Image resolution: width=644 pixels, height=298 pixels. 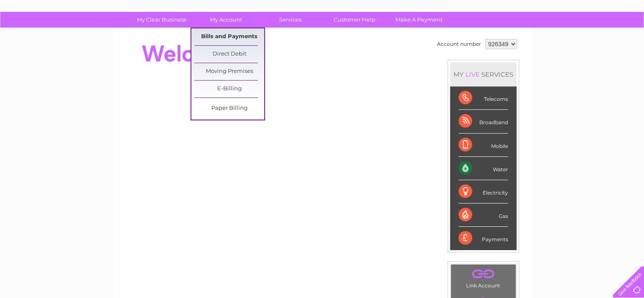 I want to click on div: MY SERVICES, so click(x=483, y=74).